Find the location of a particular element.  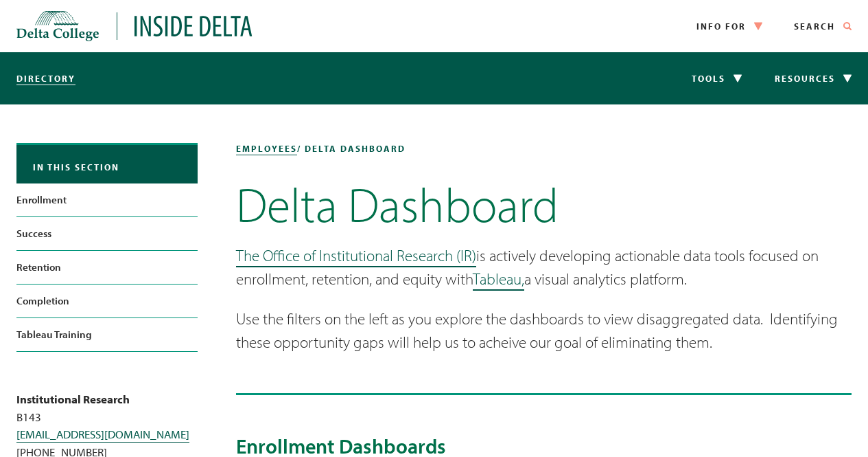

p: is actively developing actionable data tools focused on enrollment, retention, and equity with a ... is located at coordinates (543, 267).